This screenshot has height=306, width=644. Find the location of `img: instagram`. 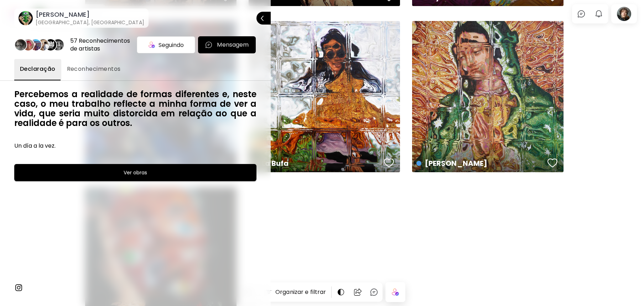

img: instagram is located at coordinates (18, 288).